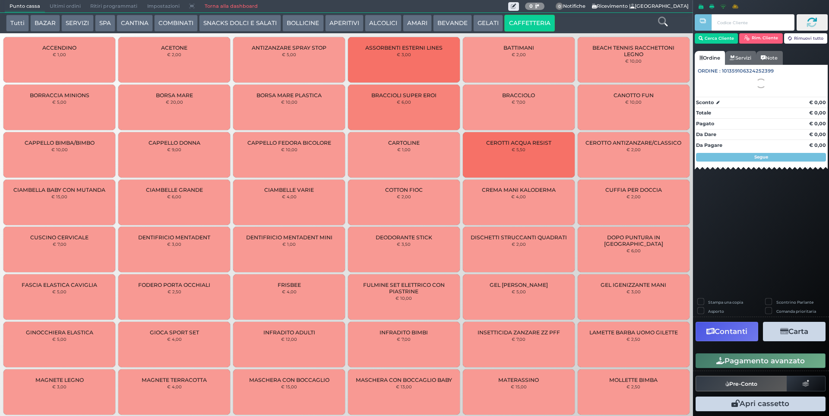  Describe the element at coordinates (633, 379) in the screenshot. I see `span: MOLLETTE BIMBA` at that location.